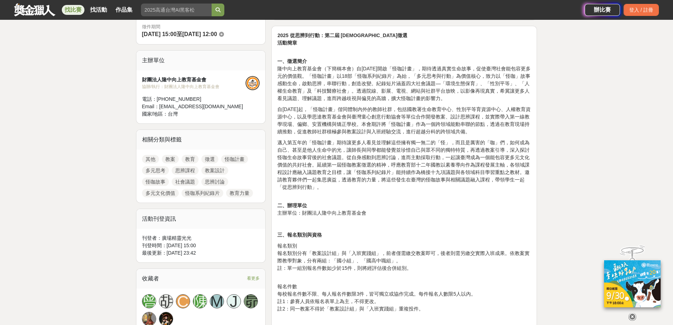  What do you see at coordinates (215, 170) in the screenshot?
I see `a: 教案設計` at bounding box center [215, 170].